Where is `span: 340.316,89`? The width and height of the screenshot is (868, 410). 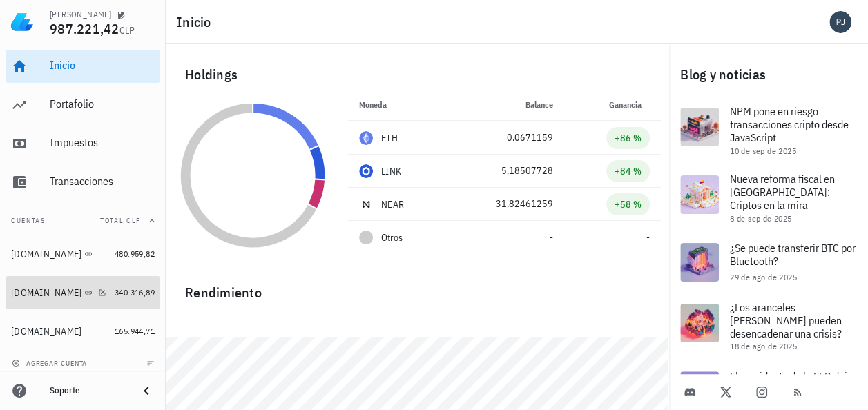 span: 340.316,89 is located at coordinates (135, 292).